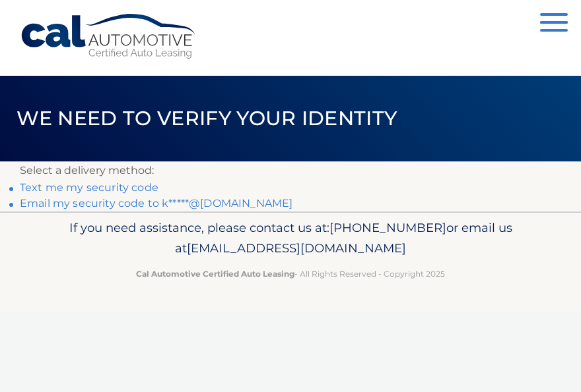 The width and height of the screenshot is (581, 392). I want to click on span: We need to verify your identity, so click(206, 118).